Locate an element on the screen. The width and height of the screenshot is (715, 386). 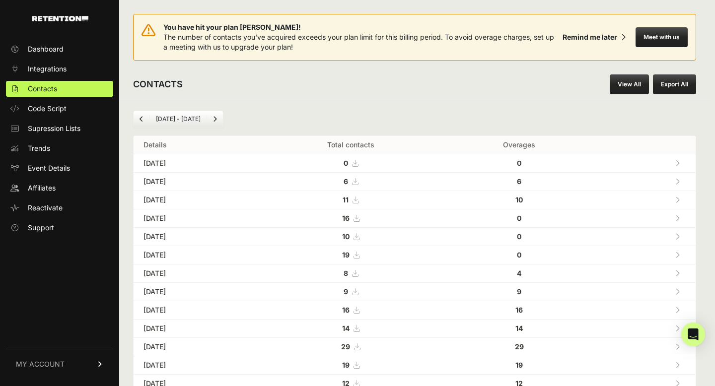
span: The number of contacts you've acquired exceeds your plan limit for this billing period. To avoid ... is located at coordinates (359, 42).